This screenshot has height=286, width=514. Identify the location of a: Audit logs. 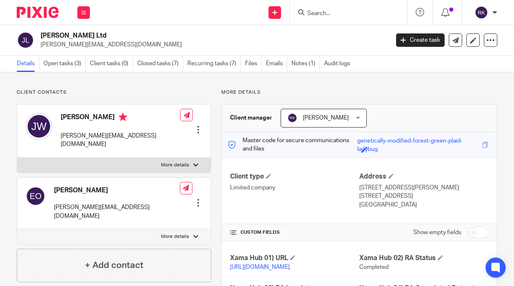
(339, 64).